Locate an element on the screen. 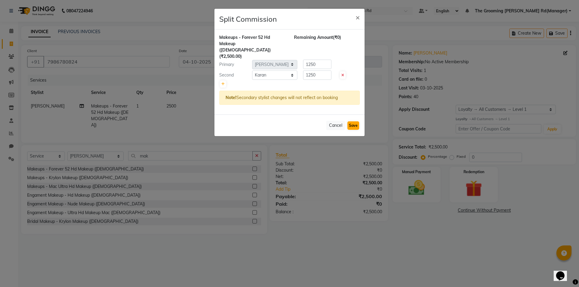  button: Cancel is located at coordinates (336, 125).